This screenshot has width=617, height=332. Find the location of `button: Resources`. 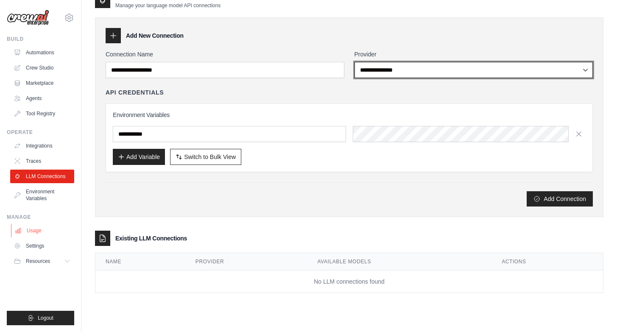

button: Resources is located at coordinates (42, 261).